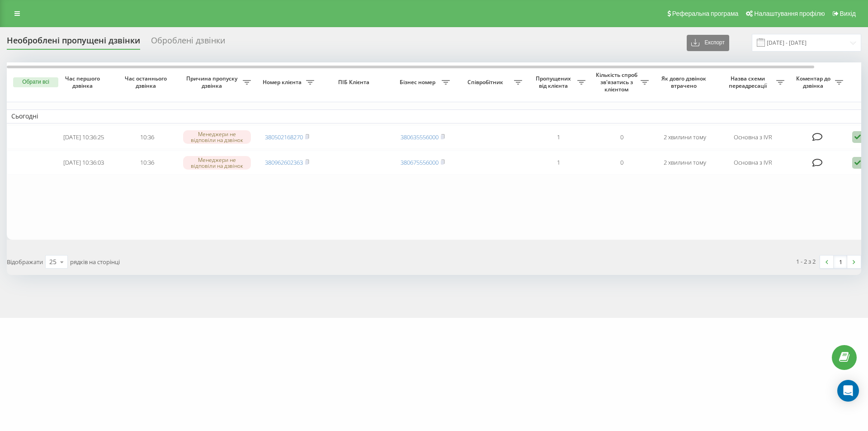  Describe the element at coordinates (707, 43) in the screenshot. I see `button: Експорт` at that location.